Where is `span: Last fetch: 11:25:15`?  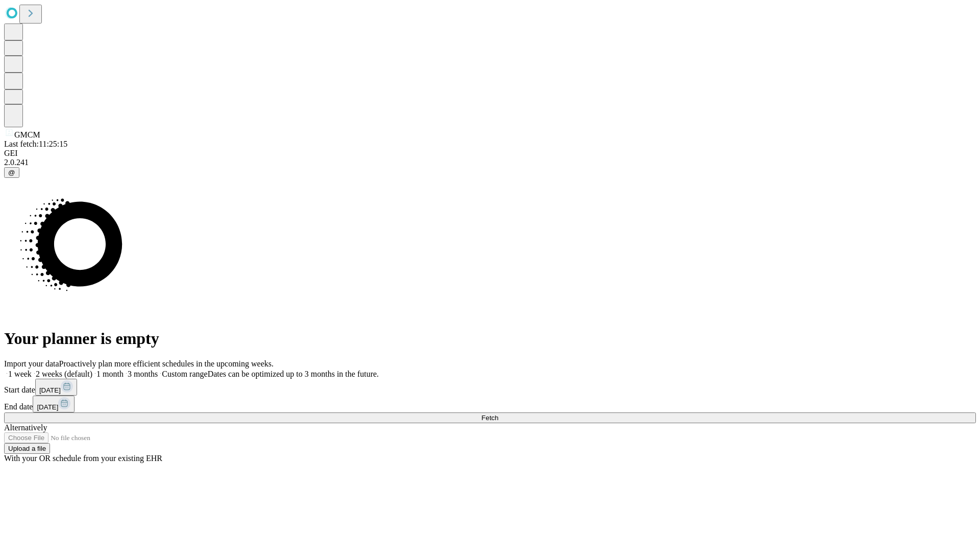
span: Last fetch: 11:25:15 is located at coordinates (35, 143).